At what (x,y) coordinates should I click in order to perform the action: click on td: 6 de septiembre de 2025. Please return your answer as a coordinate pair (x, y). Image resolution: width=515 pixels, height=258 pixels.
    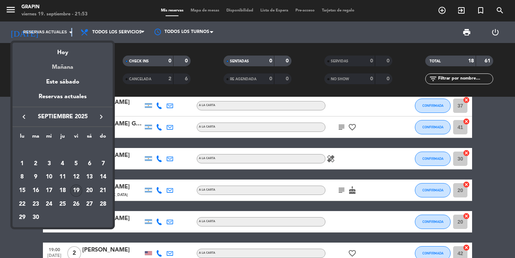
    Looking at the image, I should click on (90, 164).